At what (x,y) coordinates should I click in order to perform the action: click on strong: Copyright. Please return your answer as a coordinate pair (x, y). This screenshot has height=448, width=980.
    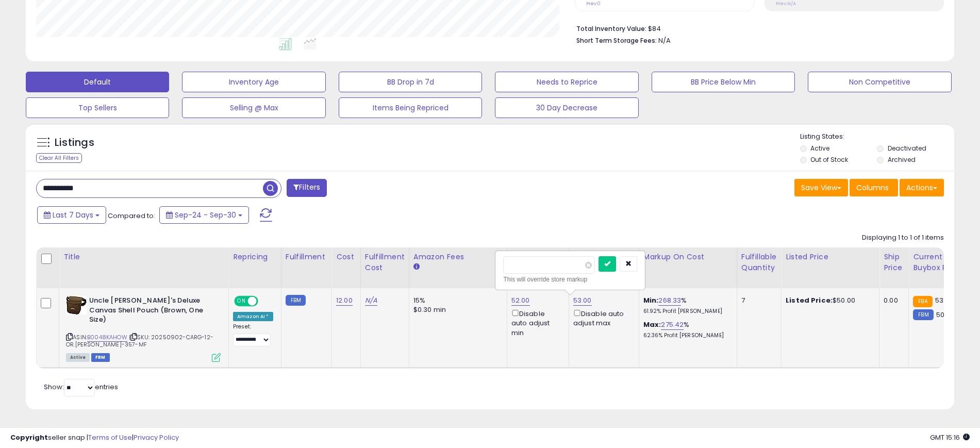
    Looking at the image, I should click on (29, 437).